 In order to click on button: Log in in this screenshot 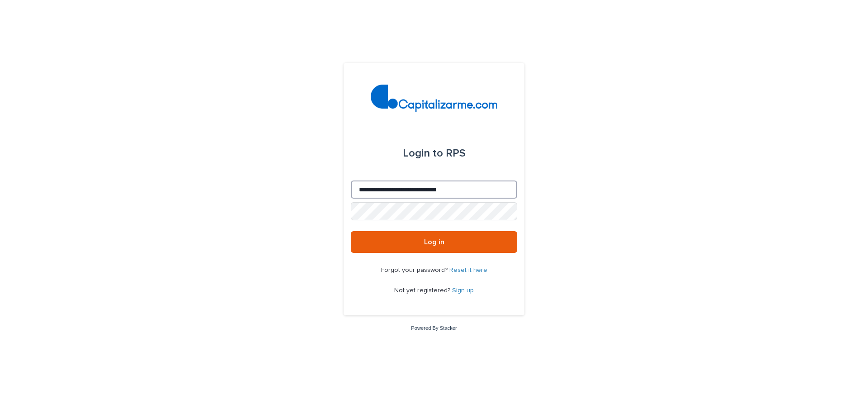, I will do `click(434, 242)`.